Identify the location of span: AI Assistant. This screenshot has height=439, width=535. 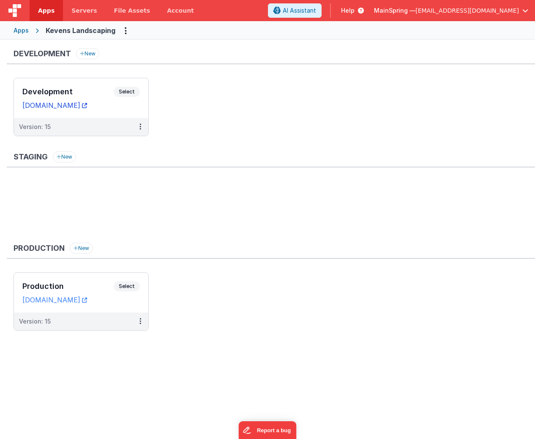
(299, 11).